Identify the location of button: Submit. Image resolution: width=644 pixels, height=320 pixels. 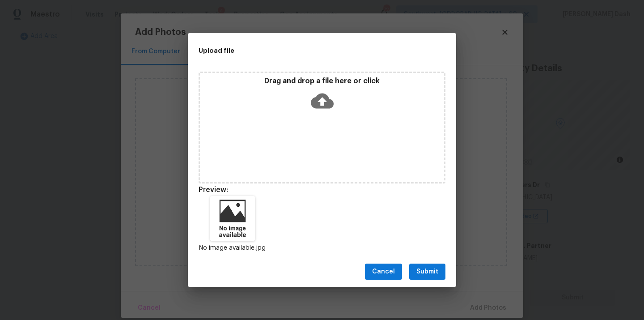
(428, 272).